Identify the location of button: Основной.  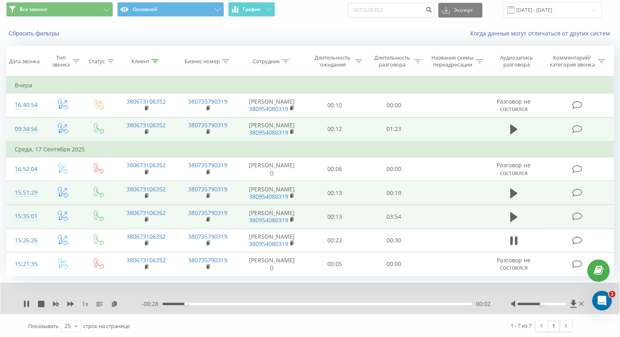
(171, 9).